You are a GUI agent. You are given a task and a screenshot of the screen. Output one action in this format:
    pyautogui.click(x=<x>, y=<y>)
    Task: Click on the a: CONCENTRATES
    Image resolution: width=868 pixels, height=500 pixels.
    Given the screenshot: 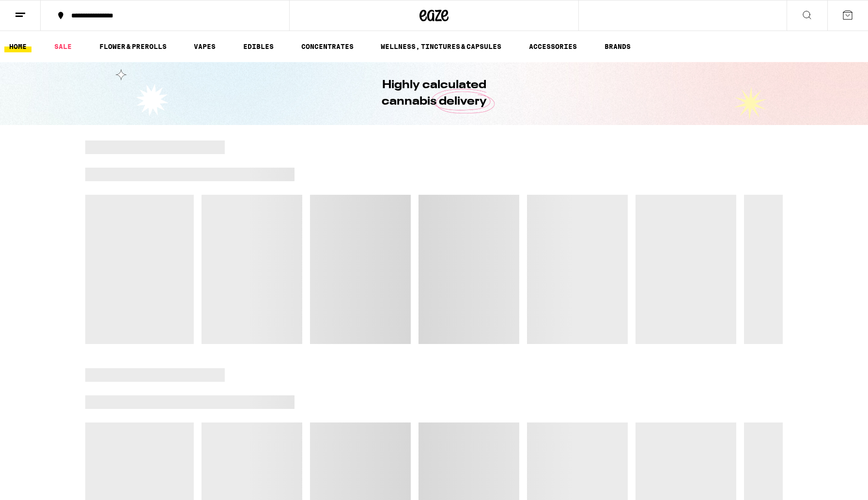 What is the action you would take?
    pyautogui.click(x=328, y=46)
    